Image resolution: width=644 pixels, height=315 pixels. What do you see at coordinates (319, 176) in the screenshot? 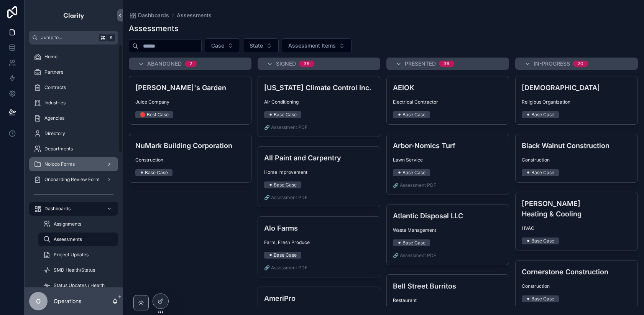
I see `a: All Paint and CarpentryHome Improvement⚫ Base Case🔗 Assessment PDF` at bounding box center [319, 176].